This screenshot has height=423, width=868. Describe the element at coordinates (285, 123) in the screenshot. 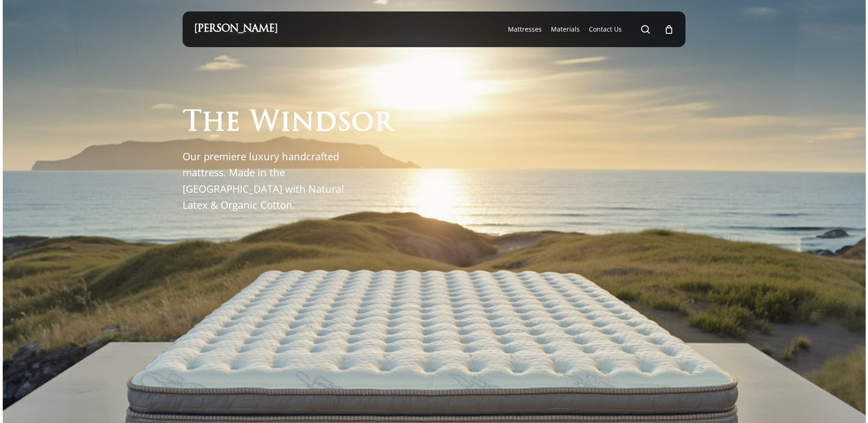

I see `span: i` at that location.